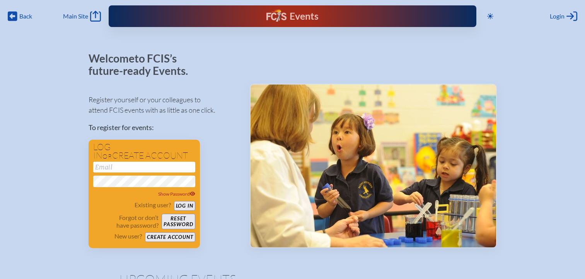 The width and height of the screenshot is (585, 279). I want to click on span: Login, so click(557, 16).